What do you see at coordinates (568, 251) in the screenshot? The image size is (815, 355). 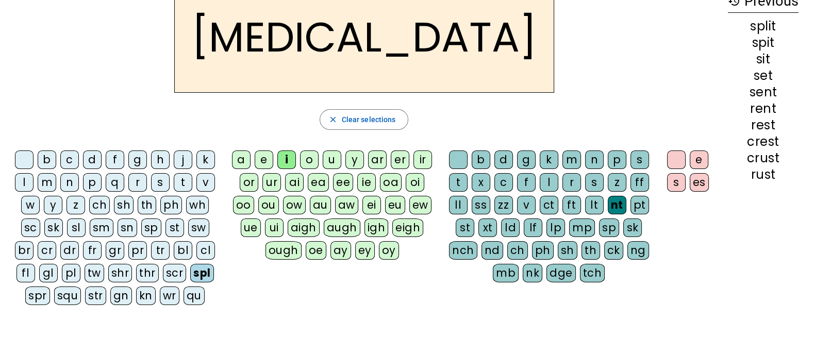 I see `div: sh` at bounding box center [568, 251].